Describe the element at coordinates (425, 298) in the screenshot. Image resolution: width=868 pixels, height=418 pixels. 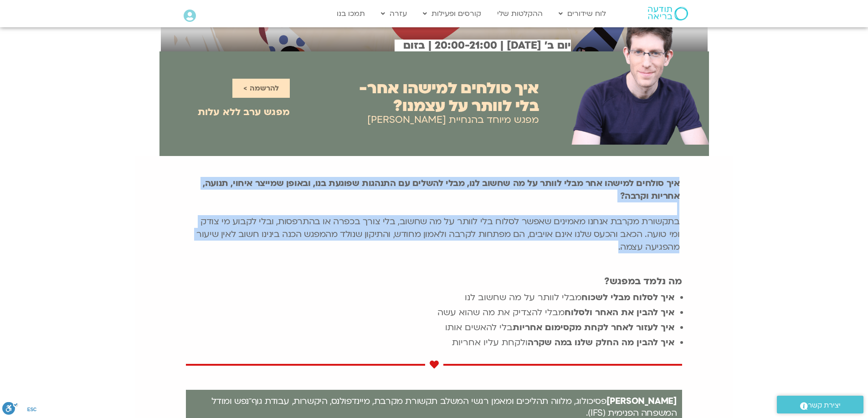
I see `li: מבלי לוותר על מה שחשוב לנו` at that location.